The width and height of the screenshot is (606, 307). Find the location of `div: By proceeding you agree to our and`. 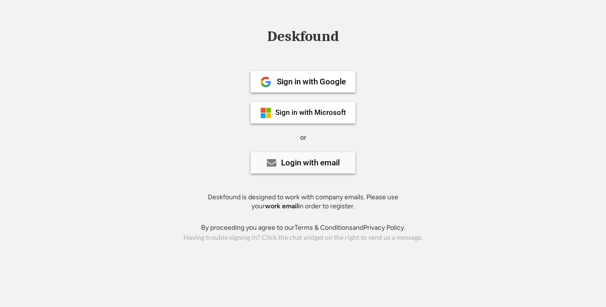

div: By proceeding you agree to our and is located at coordinates (303, 228).